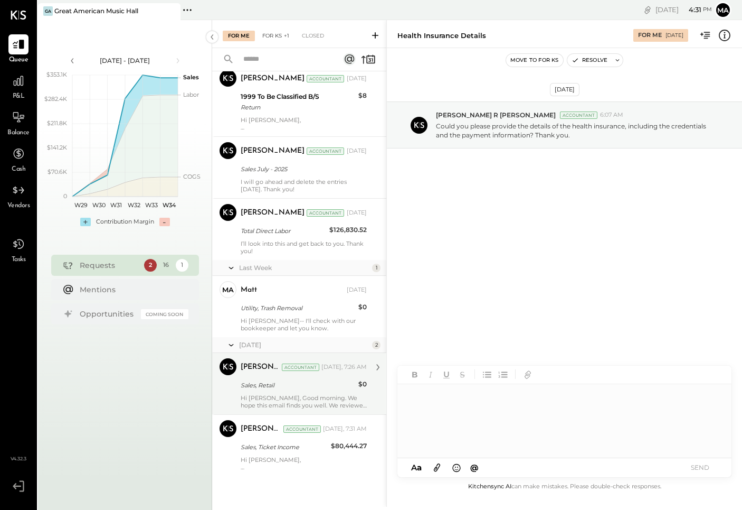 The image size is (742, 510). I want to click on div: Total Direct Labor, so click(284, 231).